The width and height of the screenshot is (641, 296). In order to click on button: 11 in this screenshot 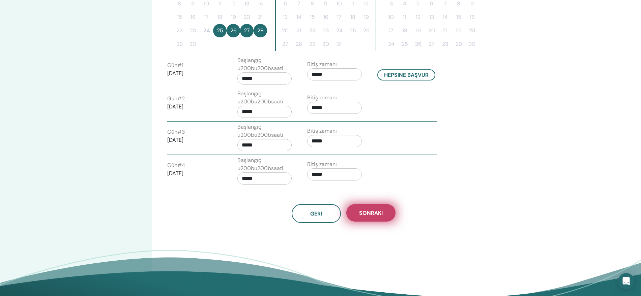, I will do `click(405, 17)`.